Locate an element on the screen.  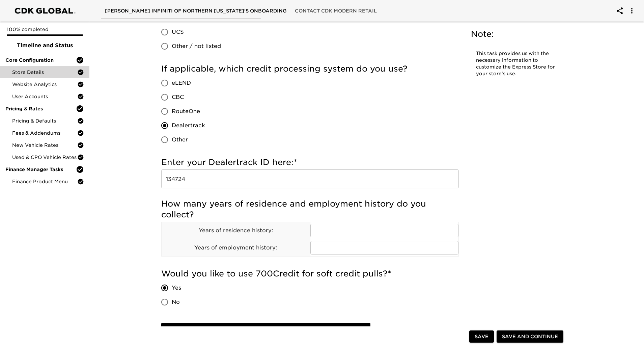
span: Pricing & Defaults is located at coordinates (45, 121).